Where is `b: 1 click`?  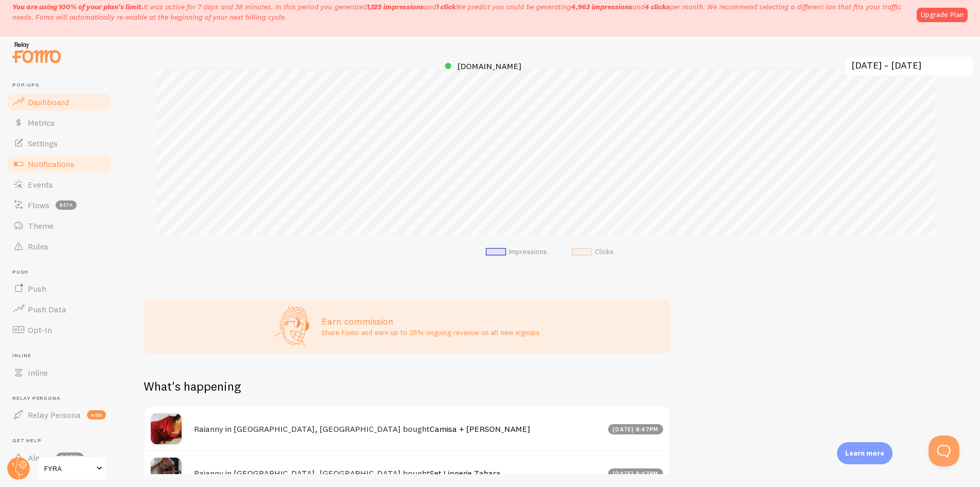
b: 1 click is located at coordinates (446, 7).